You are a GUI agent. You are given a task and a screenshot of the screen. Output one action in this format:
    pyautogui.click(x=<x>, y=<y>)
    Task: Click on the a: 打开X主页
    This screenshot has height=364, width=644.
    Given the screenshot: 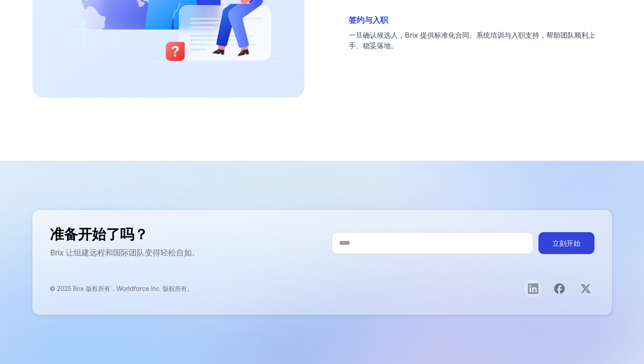 What is the action you would take?
    pyautogui.click(x=586, y=289)
    